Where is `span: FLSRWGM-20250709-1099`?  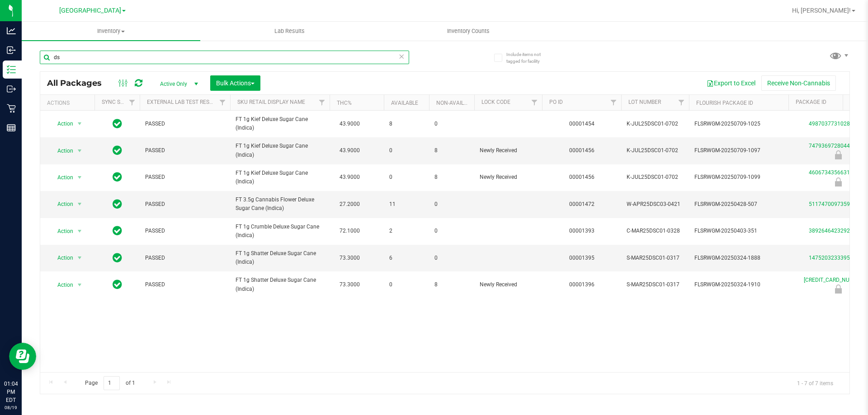
span: FLSRWGM-20250709-1099 is located at coordinates (738, 177).